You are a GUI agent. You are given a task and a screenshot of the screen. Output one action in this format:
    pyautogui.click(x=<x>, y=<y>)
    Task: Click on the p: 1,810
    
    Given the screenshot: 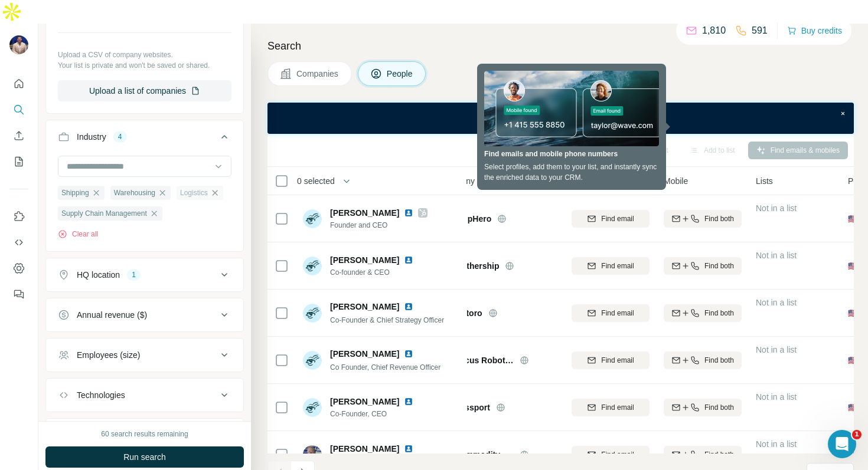 What is the action you would take?
    pyautogui.click(x=714, y=31)
    